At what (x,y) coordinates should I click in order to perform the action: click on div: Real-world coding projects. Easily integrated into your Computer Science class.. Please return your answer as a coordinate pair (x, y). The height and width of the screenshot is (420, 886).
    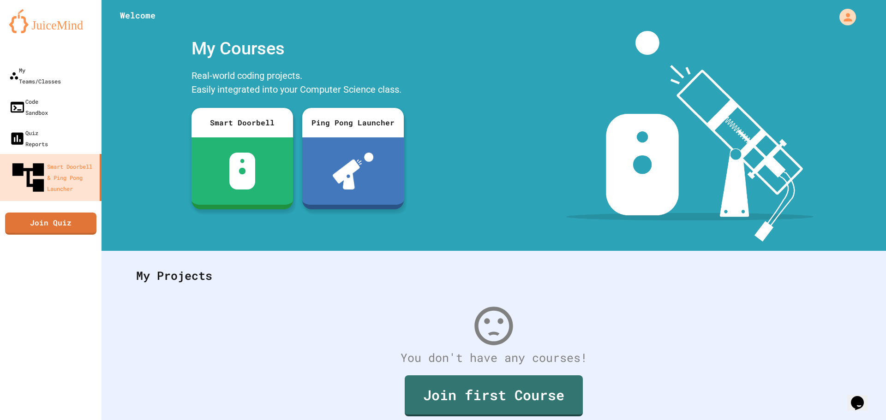
    Looking at the image, I should click on (298, 84).